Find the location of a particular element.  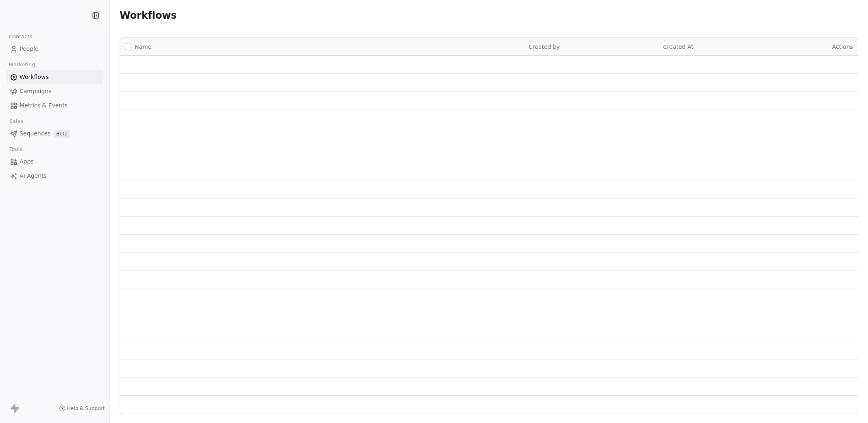

a: Campaigns is located at coordinates (55, 91).